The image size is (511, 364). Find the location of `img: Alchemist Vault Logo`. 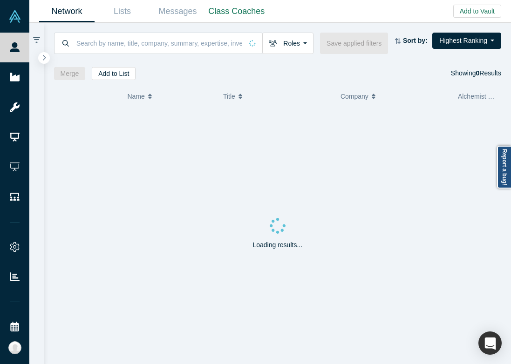

img: Alchemist Vault Logo is located at coordinates (15, 16).